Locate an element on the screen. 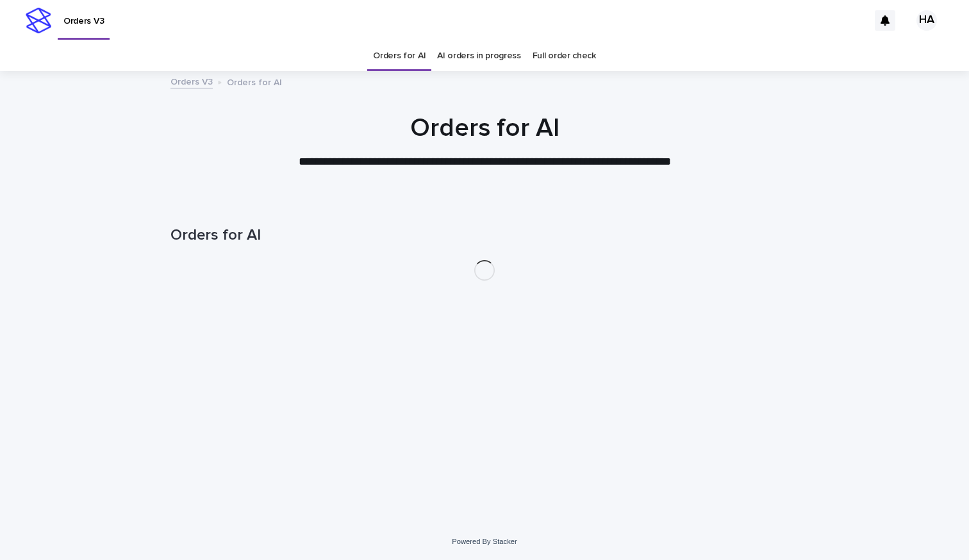 Image resolution: width=969 pixels, height=560 pixels. a: Orders for AI is located at coordinates (399, 56).